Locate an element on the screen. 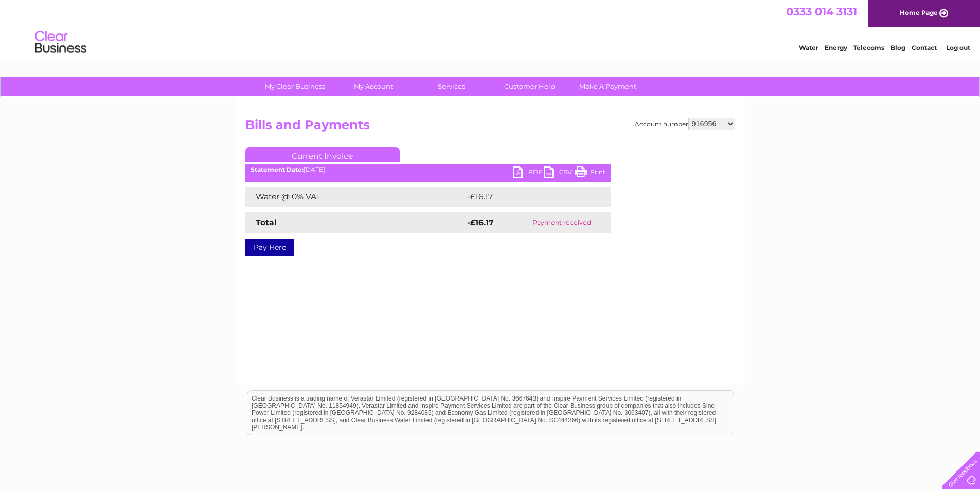  a: PDF is located at coordinates (529, 173).